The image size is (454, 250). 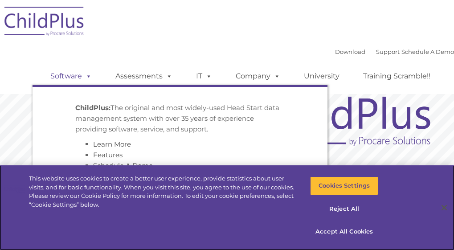 What do you see at coordinates (144, 76) in the screenshot?
I see `a: Assessments` at bounding box center [144, 76].